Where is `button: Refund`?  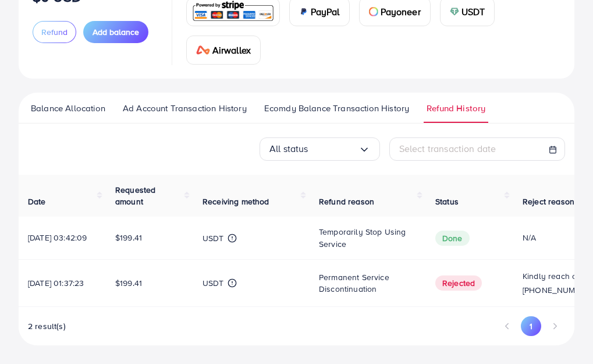 button: Refund is located at coordinates (54, 32).